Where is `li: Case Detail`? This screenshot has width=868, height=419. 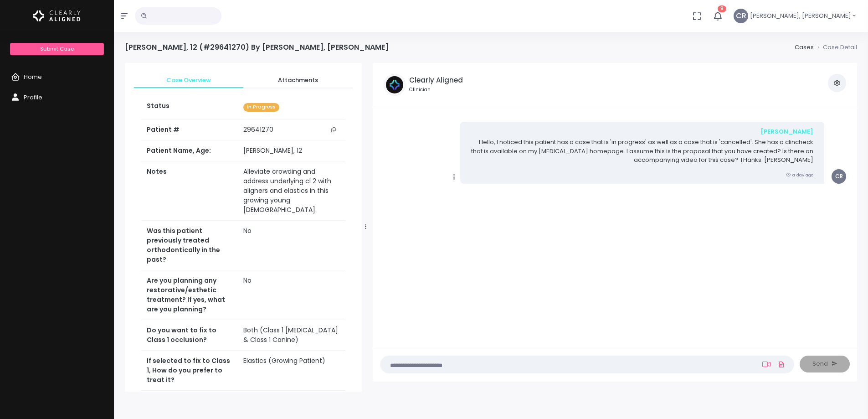
li: Case Detail is located at coordinates (835, 48).